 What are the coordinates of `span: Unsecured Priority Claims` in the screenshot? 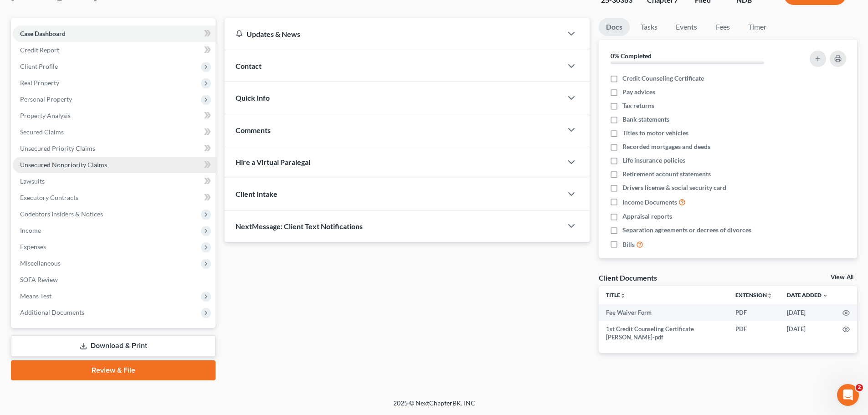 It's located at (57, 148).